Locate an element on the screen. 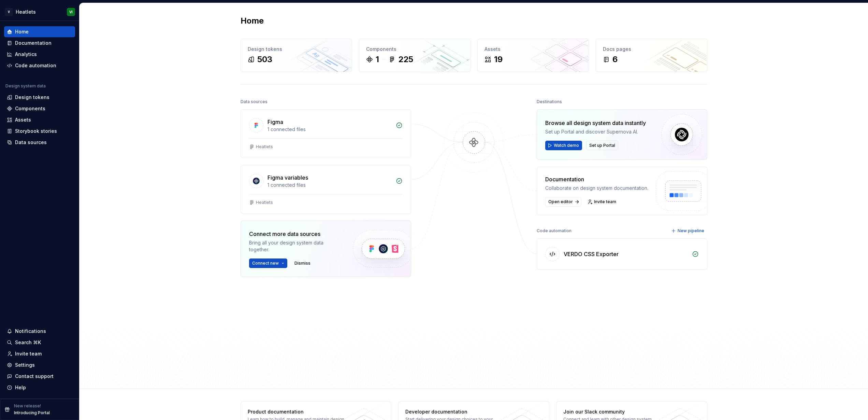 The height and width of the screenshot is (420, 868). div: Set up Portal and discover Supernova AI. is located at coordinates (596, 132).